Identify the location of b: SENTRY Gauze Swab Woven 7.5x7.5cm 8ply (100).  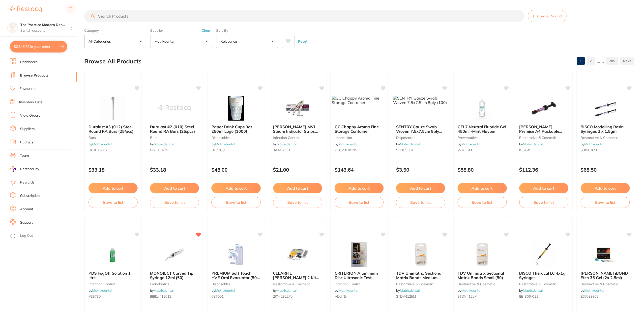
(421, 129).